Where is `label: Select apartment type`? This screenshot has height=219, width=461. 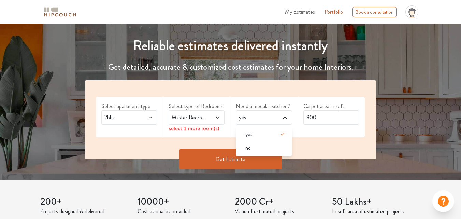 label: Select apartment type is located at coordinates (129, 106).